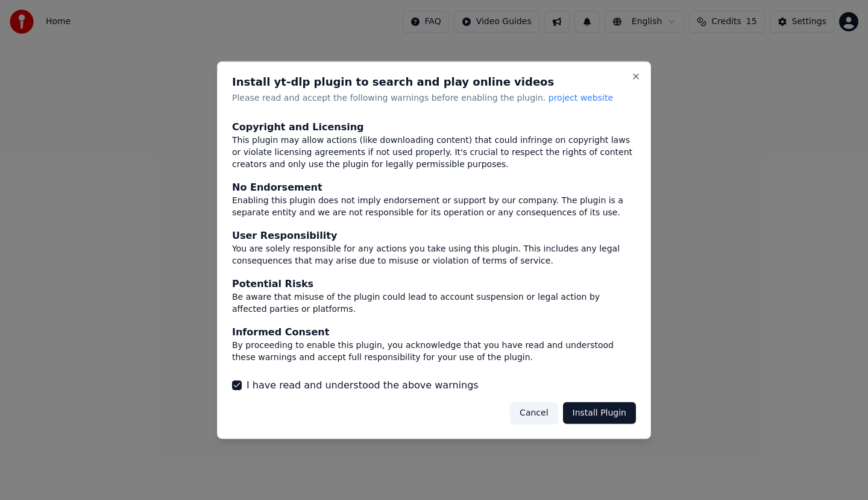  What do you see at coordinates (533, 413) in the screenshot?
I see `button: Cancel` at bounding box center [533, 413].